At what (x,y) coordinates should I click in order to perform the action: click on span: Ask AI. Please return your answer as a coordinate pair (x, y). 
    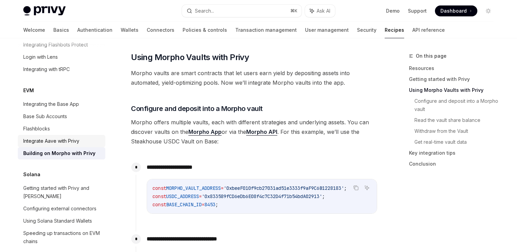
    Looking at the image, I should click on (323, 11).